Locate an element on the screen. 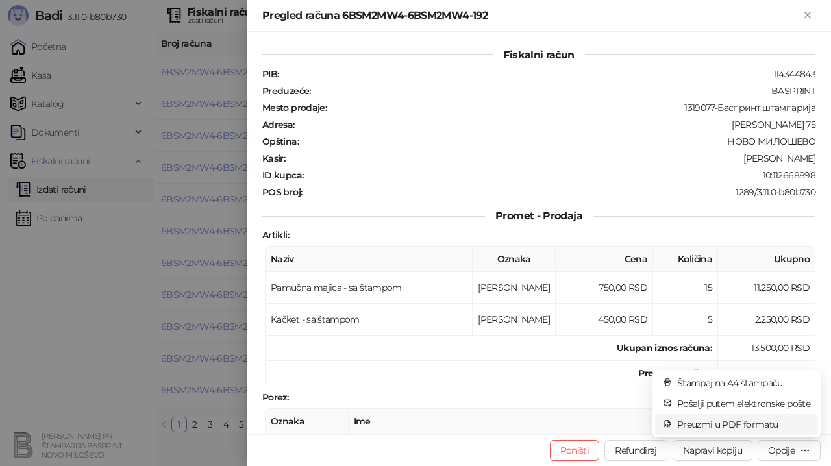 The height and width of the screenshot is (466, 831). td: 11.250,00 RSD is located at coordinates (767, 288).